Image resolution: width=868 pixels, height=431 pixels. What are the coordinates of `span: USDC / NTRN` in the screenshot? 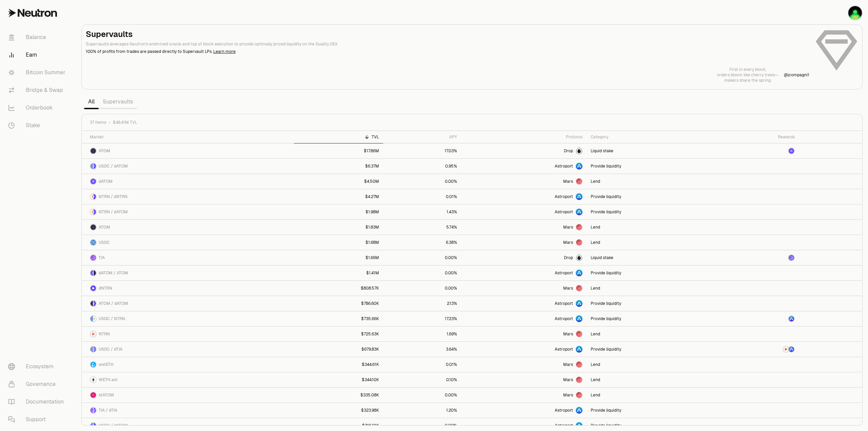 It's located at (112, 319).